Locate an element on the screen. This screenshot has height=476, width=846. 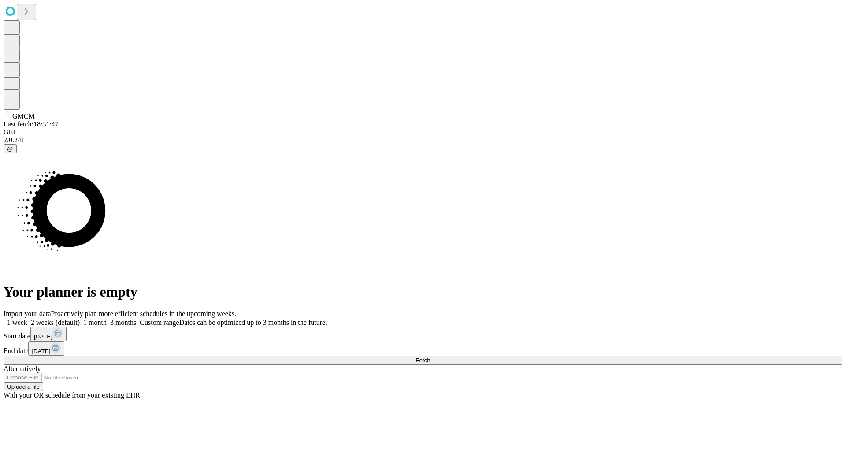
div: 2.0.241 is located at coordinates (423, 140).